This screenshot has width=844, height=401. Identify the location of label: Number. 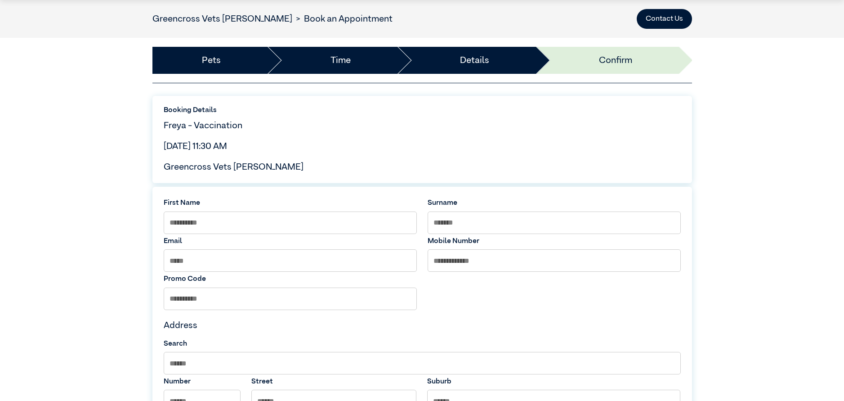
(202, 381).